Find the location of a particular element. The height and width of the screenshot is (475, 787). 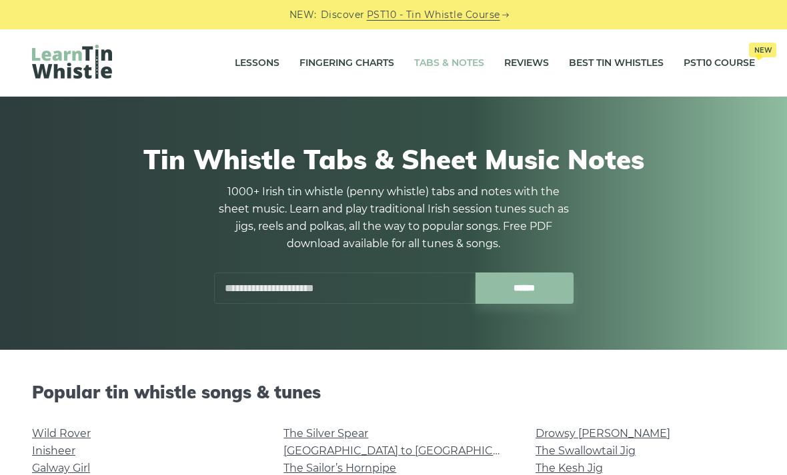

a: Wild Rover is located at coordinates (61, 433).